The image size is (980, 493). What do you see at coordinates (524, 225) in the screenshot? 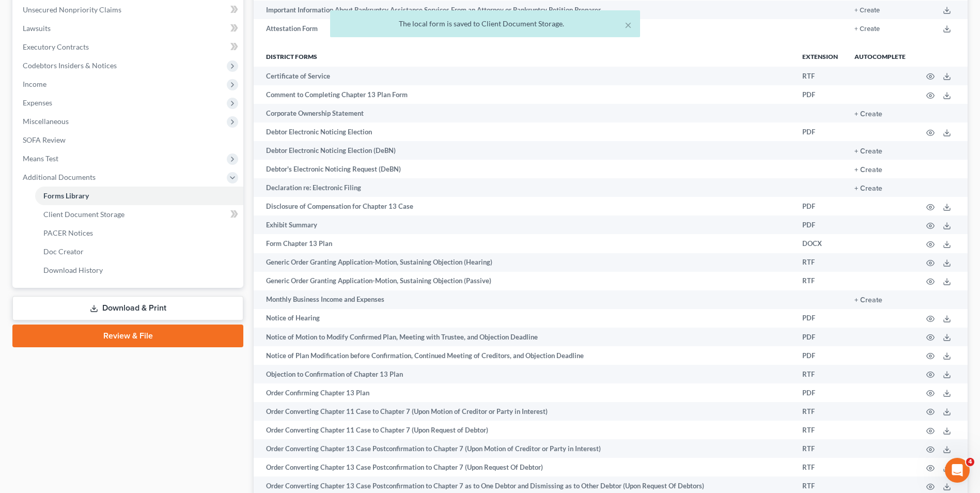
I see `td: Exhibit Summary` at bounding box center [524, 225].